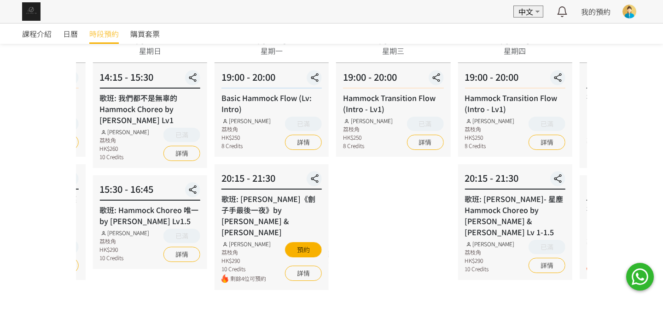 The height and width of the screenshot is (309, 663). What do you see at coordinates (596, 12) in the screenshot?
I see `span: 我的預約` at bounding box center [596, 12].